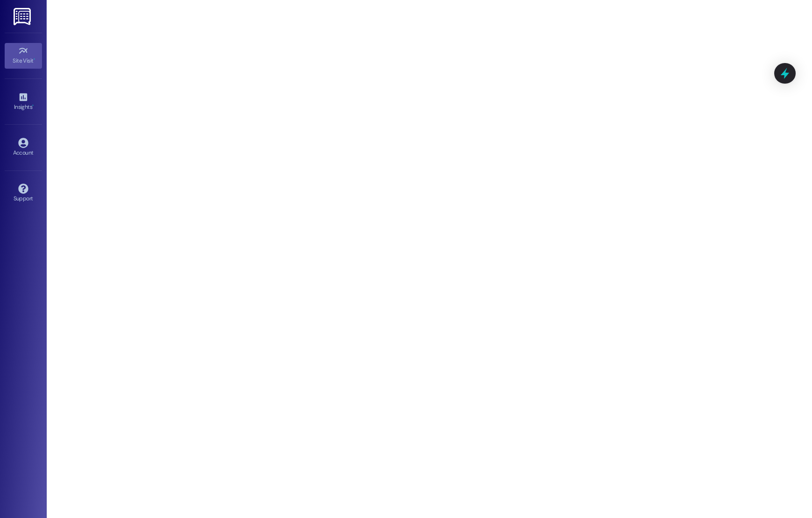 This screenshot has height=518, width=812. Describe the element at coordinates (23, 56) in the screenshot. I see `a: Site Visit •` at that location.